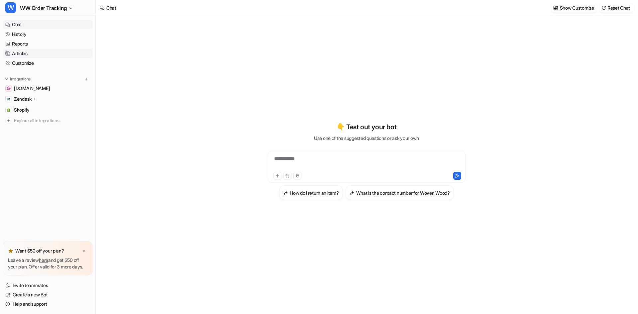 The height and width of the screenshot is (314, 638). I want to click on a: Customize, so click(48, 63).